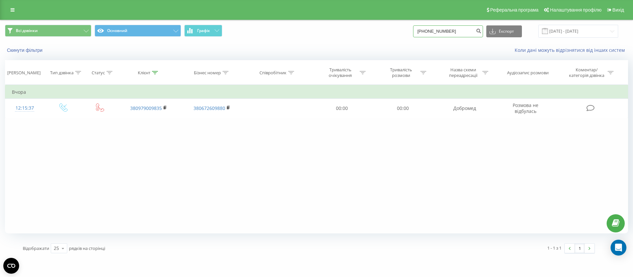 This screenshot has width=633, height=277. I want to click on div: Тривалість очікування, so click(340, 73).